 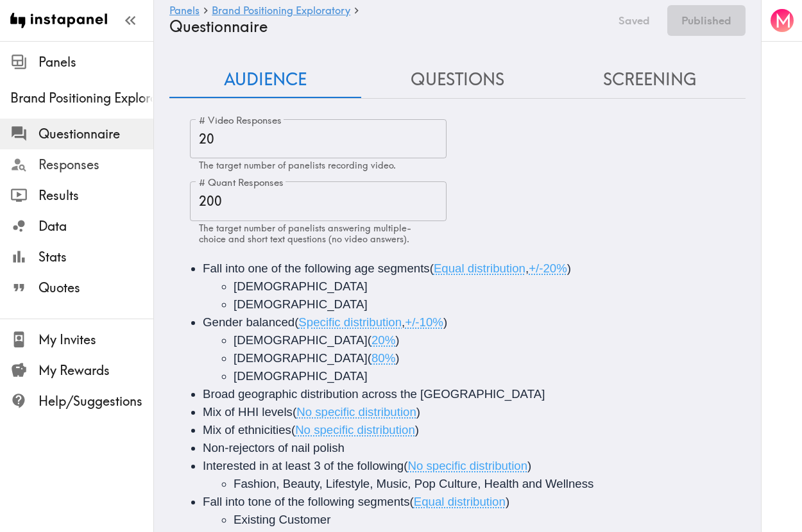 I want to click on span: Mix of ethnicities, so click(x=247, y=429).